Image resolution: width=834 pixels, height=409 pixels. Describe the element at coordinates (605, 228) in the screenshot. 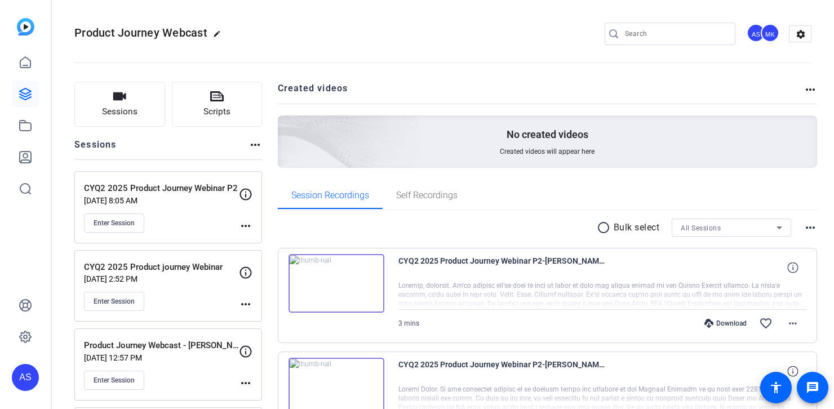

I see `mat-icon: radio_button_unchecked` at that location.